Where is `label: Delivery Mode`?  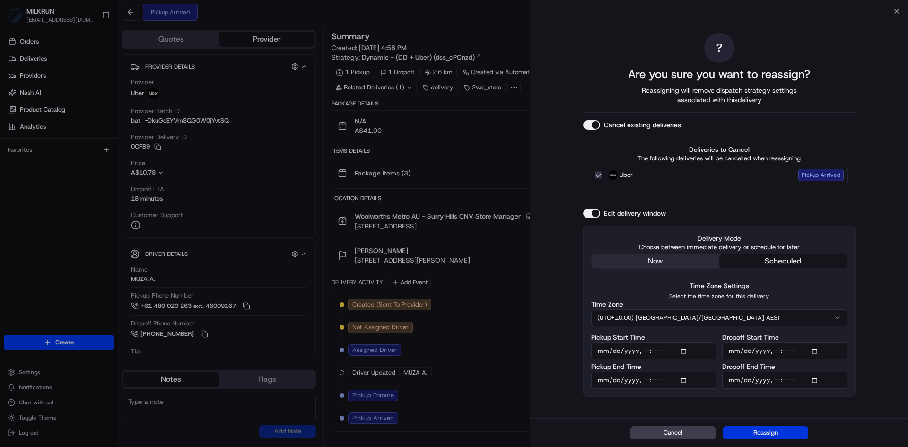
label: Delivery Mode is located at coordinates (719, 238).